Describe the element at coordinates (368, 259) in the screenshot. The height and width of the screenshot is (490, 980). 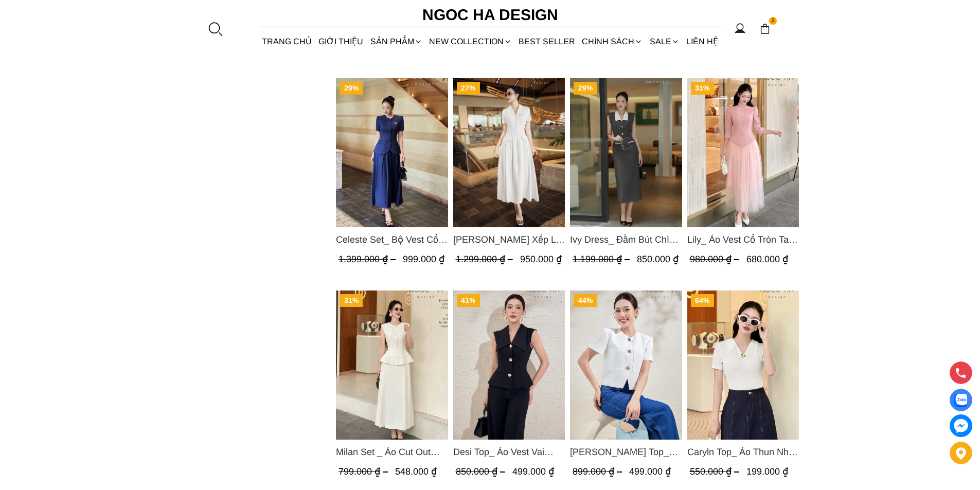
I see `span: 1.399.000 ₫` at that location.